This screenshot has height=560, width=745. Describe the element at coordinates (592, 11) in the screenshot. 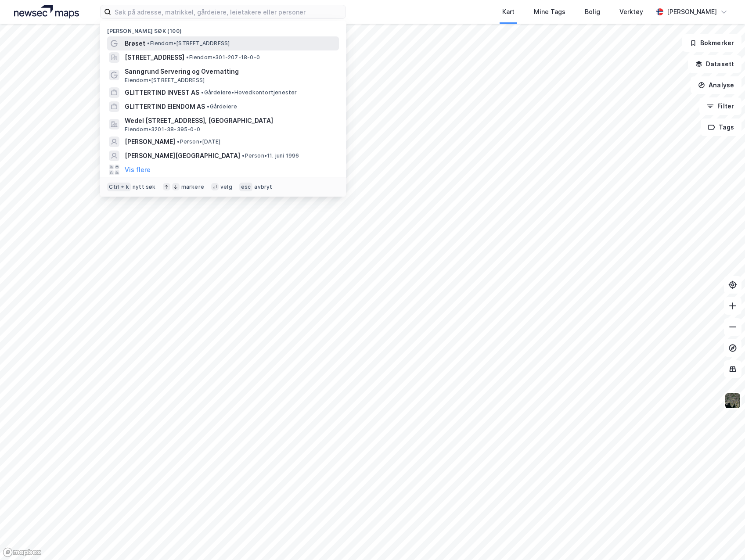

I see `div: Bolig` at that location.